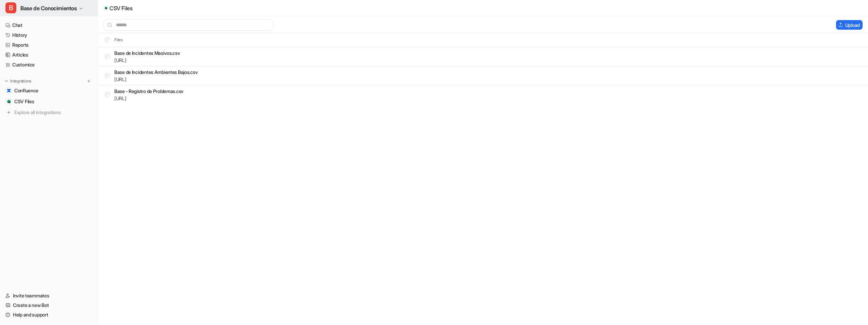  What do you see at coordinates (49, 315) in the screenshot?
I see `a: Help and support` at bounding box center [49, 315].